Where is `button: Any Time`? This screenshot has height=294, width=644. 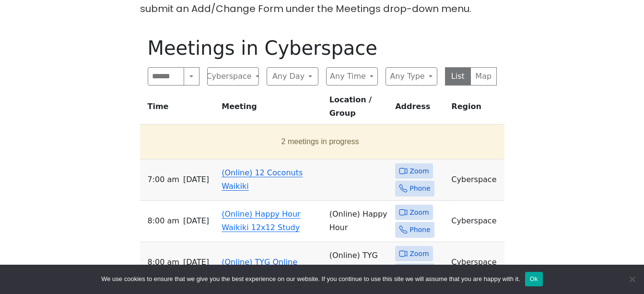 button: Any Time is located at coordinates (352, 76).